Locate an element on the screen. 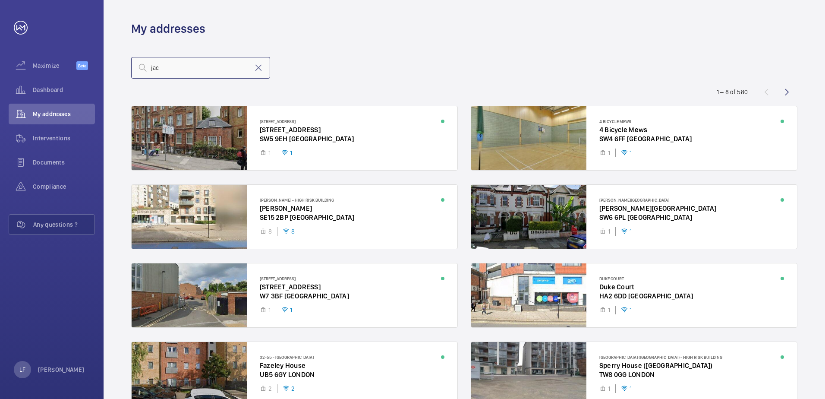 The image size is (825, 399). span: Compliance is located at coordinates (64, 186).